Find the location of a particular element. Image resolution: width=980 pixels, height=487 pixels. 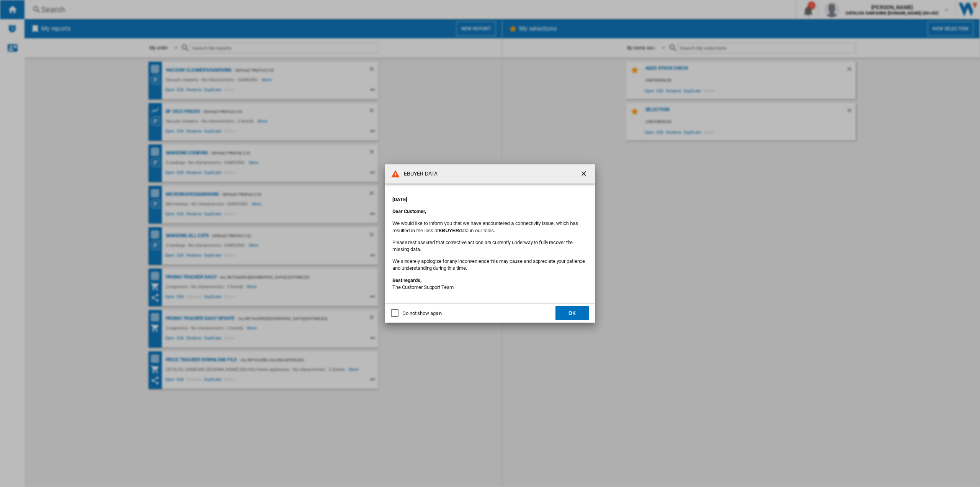

ng-md-icon: getI18NText('BUTTONS.CLOSE_DIALOG') is located at coordinates (584, 174).